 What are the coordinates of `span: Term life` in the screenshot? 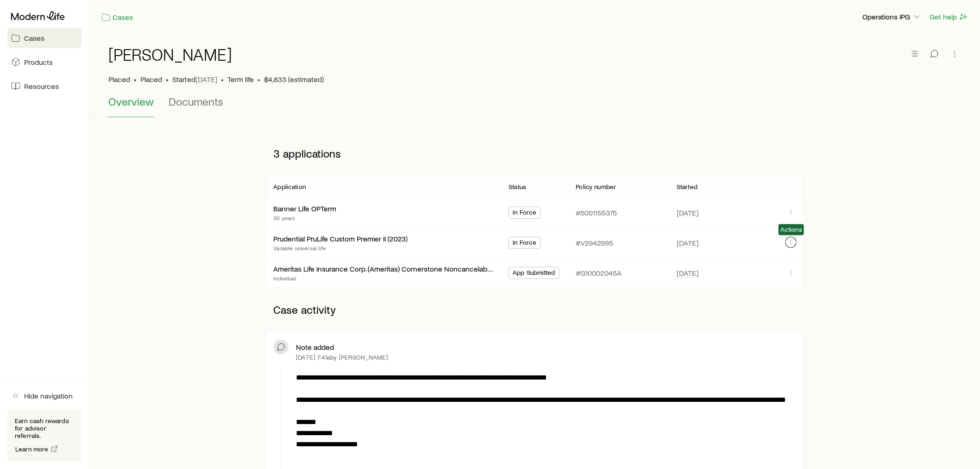 It's located at (240, 79).